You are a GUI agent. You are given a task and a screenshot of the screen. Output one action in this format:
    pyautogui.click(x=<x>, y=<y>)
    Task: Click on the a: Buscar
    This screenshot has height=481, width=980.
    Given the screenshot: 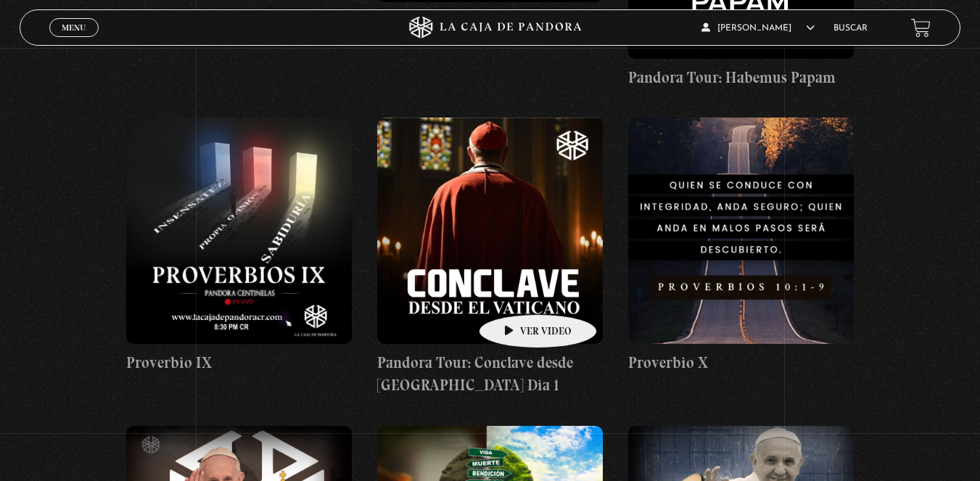 What is the action you would take?
    pyautogui.click(x=850, y=29)
    